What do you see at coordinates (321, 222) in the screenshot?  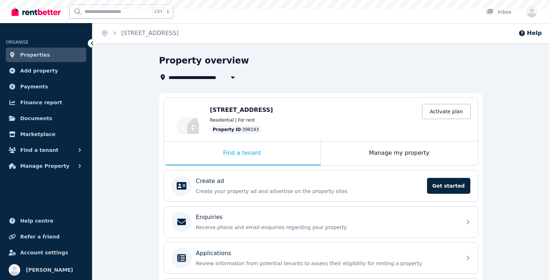 I see `a: EnquiriesReceive phone and email enquiries regarding your property` at bounding box center [321, 222].